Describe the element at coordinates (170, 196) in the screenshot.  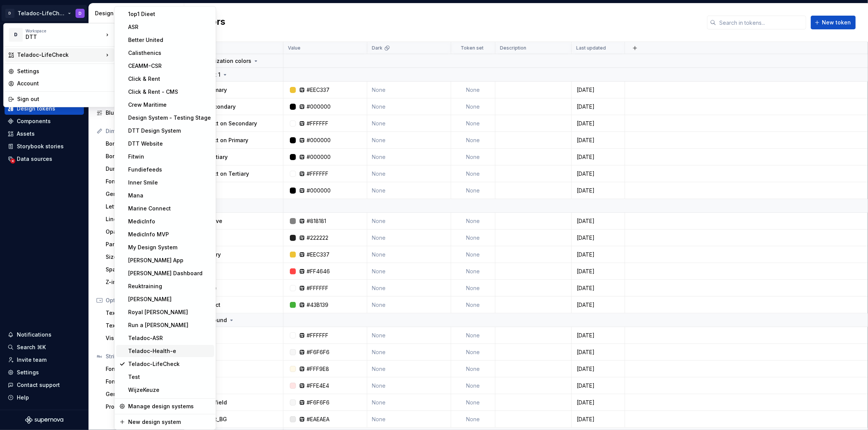
I see `div: Mana` at that location.